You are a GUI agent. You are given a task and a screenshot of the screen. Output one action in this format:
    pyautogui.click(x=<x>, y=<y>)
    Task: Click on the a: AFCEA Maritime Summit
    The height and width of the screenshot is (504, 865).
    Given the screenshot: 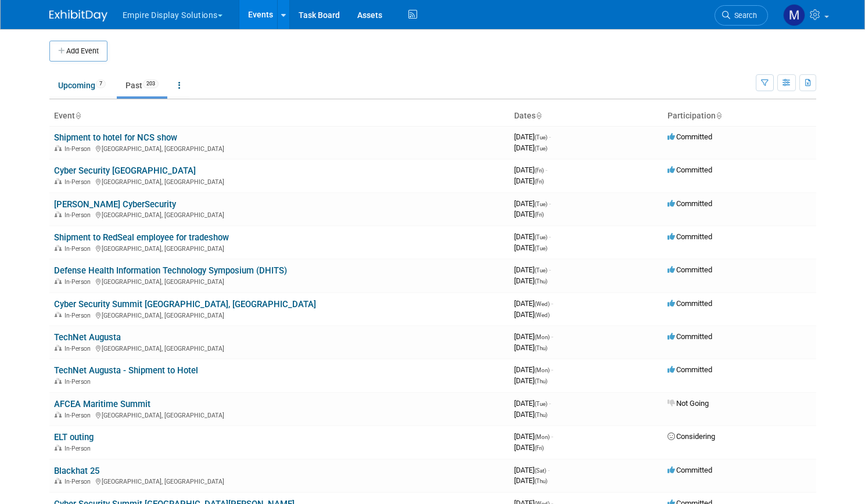 What is the action you would take?
    pyautogui.click(x=103, y=404)
    